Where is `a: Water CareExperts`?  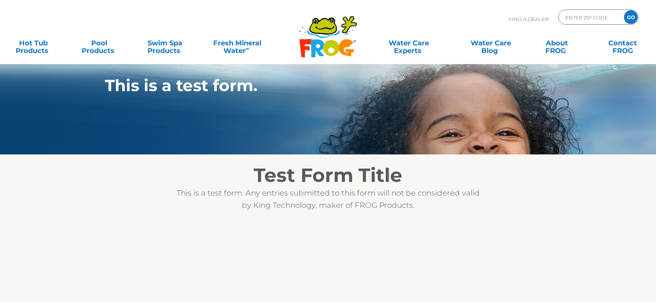
a: Water CareExperts is located at coordinates (409, 43).